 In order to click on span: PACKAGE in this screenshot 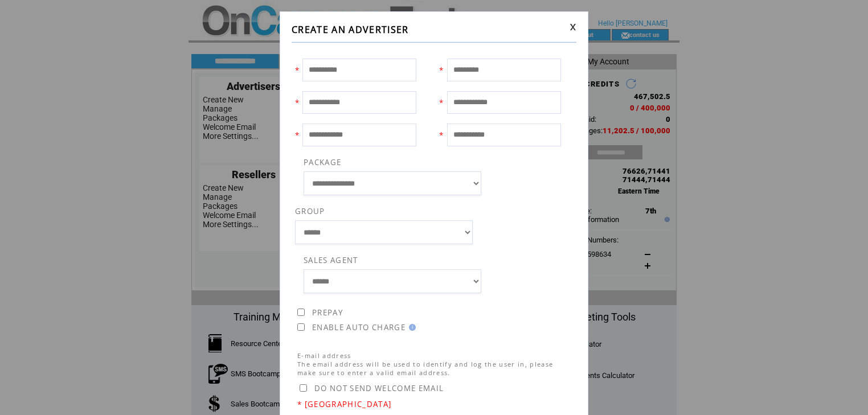, I will do `click(322, 162)`.